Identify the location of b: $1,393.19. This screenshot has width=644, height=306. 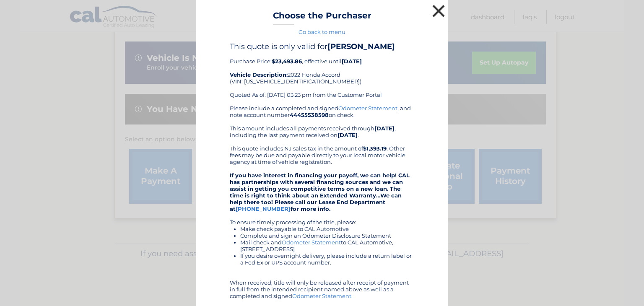
(375, 149).